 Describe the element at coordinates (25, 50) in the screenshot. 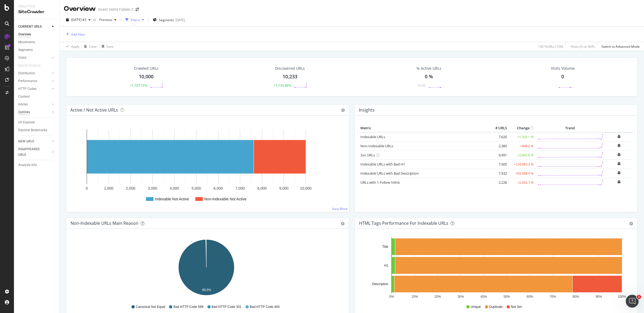

I see `div: Segments` at that location.